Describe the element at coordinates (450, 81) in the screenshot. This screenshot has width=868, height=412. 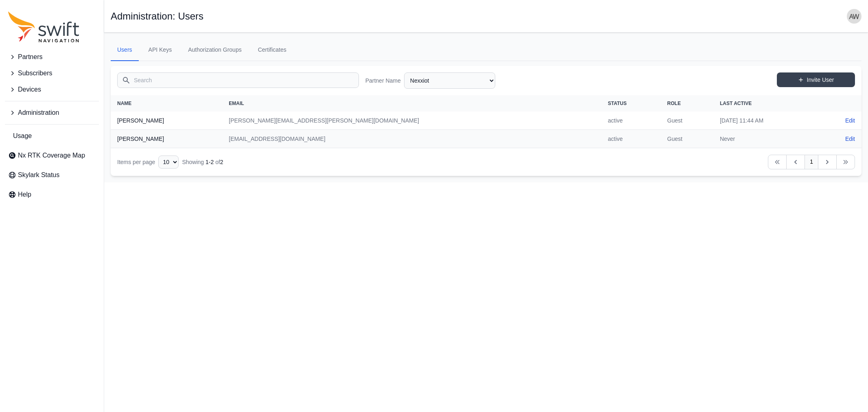
I see `select: Partner Name` at that location.